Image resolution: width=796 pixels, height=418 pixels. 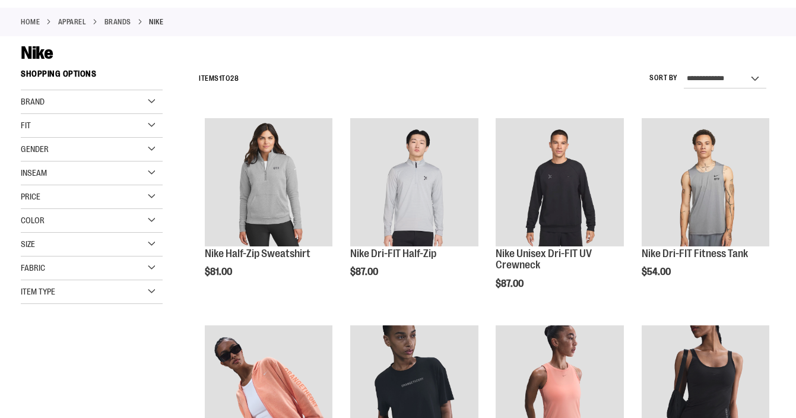 What do you see at coordinates (91, 77) in the screenshot?
I see `strong: Shopping Options` at bounding box center [91, 77].